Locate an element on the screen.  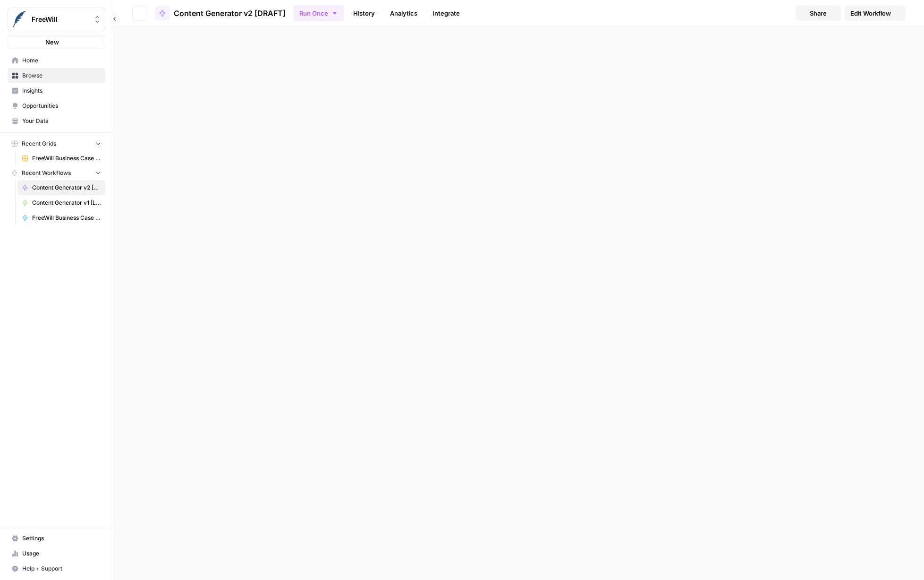
button: Recent Grids is located at coordinates (56, 144).